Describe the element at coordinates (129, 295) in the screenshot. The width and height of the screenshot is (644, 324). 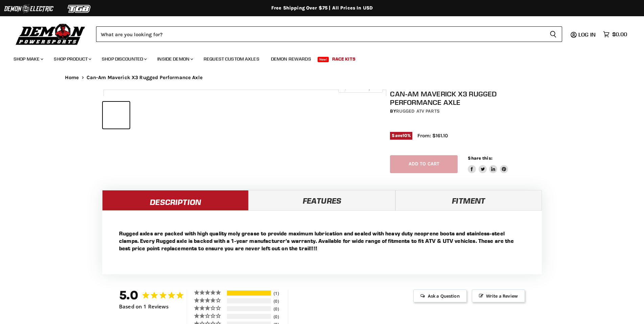
I see `strong: 5.0` at that location.